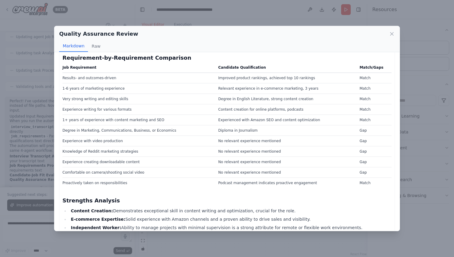  I want to click on td: Podcast management indicates proactive engagement, so click(285, 183).